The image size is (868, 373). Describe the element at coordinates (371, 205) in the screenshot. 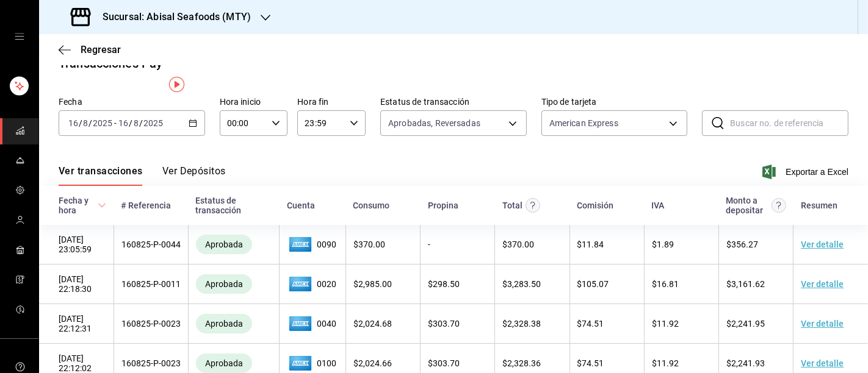

I see `div: Consumo` at that location.